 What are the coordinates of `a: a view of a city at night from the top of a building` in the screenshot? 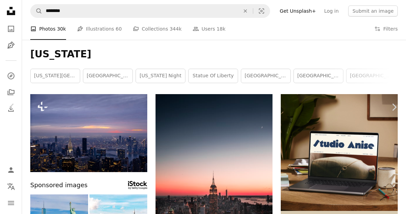 It's located at (89, 133).